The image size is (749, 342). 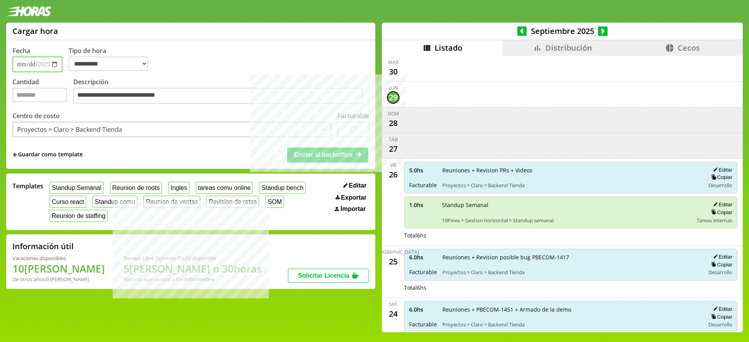 I want to click on span: 10Pines > Gestion horizontal > Standup semanal, so click(x=566, y=220).